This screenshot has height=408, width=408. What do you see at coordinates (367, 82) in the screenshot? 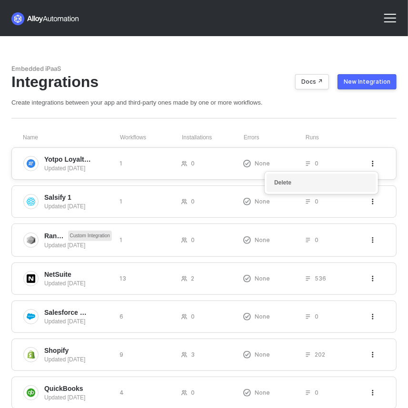
I see `div: New Integration` at bounding box center [367, 82].